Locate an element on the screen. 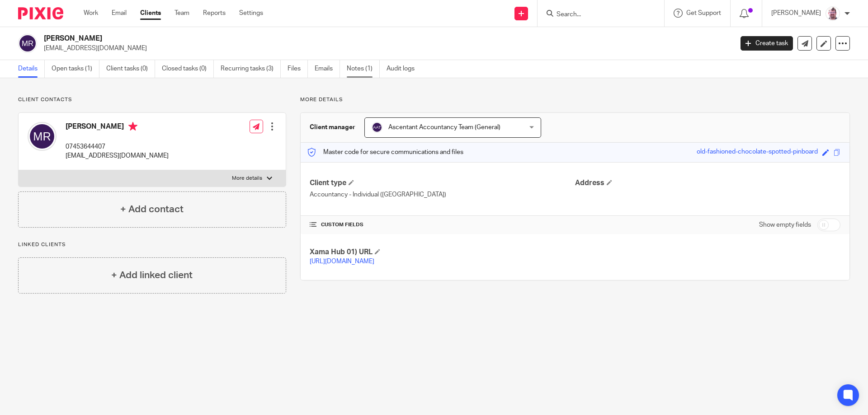  a: Work is located at coordinates (91, 13).